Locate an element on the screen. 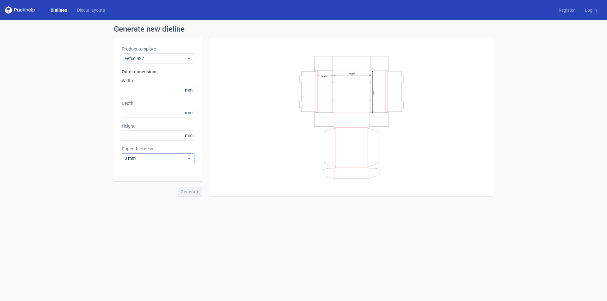  a: Dielines is located at coordinates (59, 10).